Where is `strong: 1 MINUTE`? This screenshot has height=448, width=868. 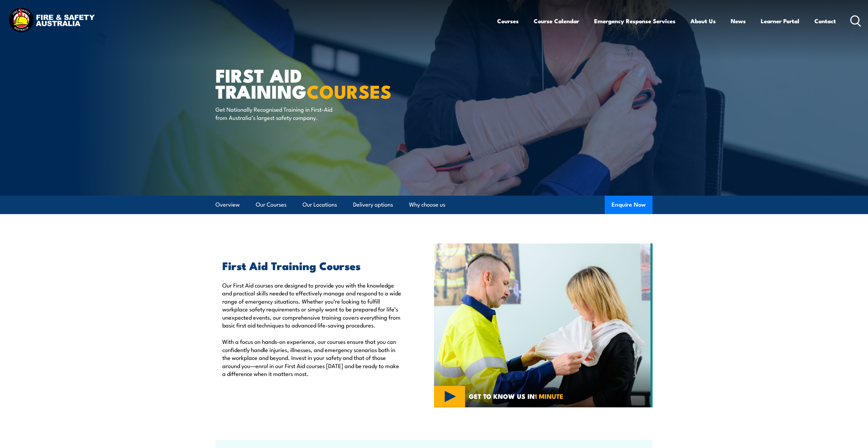 strong: 1 MINUTE is located at coordinates (549, 396).